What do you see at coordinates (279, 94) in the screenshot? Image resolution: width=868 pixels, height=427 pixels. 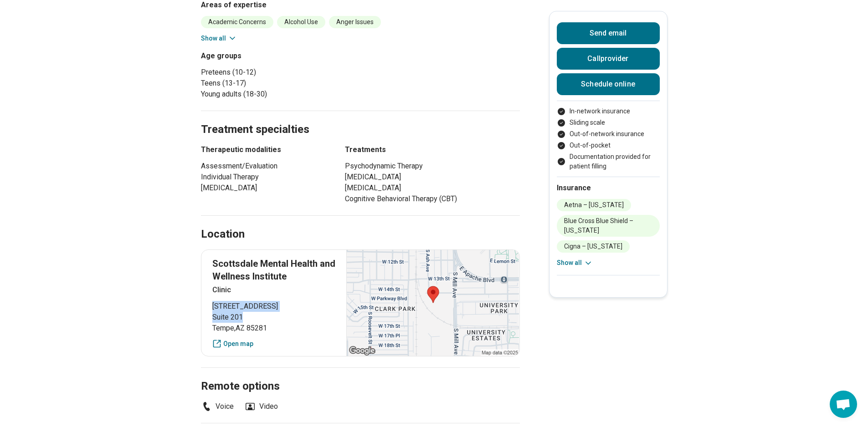 I see `li: Young adults (18-30)` at bounding box center [279, 94].